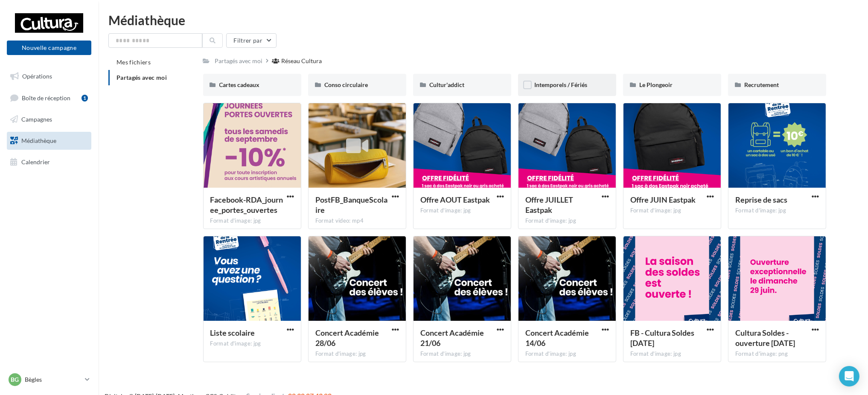 This screenshot has height=395, width=868. Describe the element at coordinates (656, 85) in the screenshot. I see `span: Le Plongeoir` at that location.